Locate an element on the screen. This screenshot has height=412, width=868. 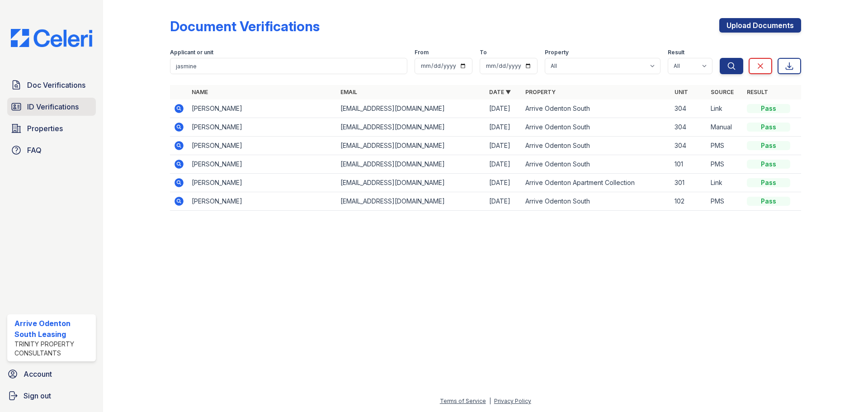
span: ID Verifications is located at coordinates (53, 107).